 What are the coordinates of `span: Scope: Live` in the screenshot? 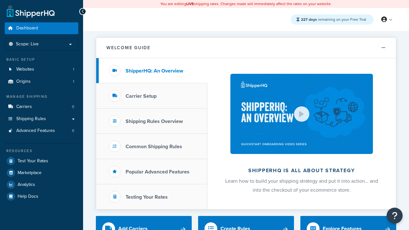 It's located at (27, 44).